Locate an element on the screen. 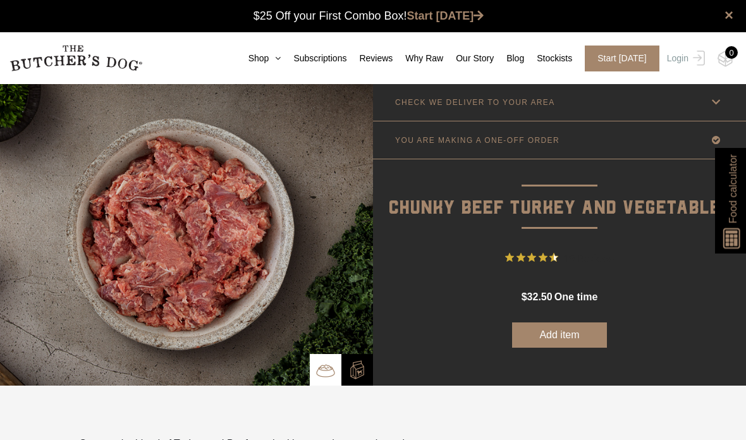 The image size is (746, 440). a: YOU ARE MAKING A ONE-OFF ORDER is located at coordinates (560, 140).